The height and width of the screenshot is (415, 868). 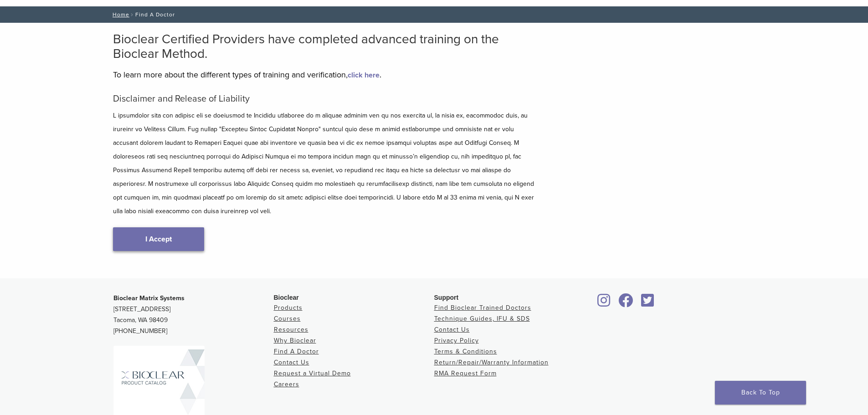 I want to click on a: Technique Guides, IFU & SDS, so click(x=482, y=318).